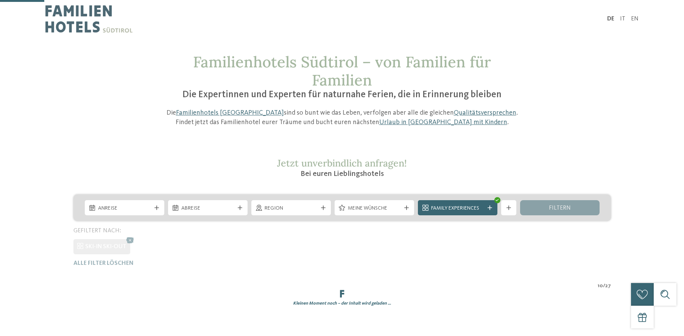 The width and height of the screenshot is (684, 336). What do you see at coordinates (374, 208) in the screenshot?
I see `span: Meine Wünsche` at bounding box center [374, 208].